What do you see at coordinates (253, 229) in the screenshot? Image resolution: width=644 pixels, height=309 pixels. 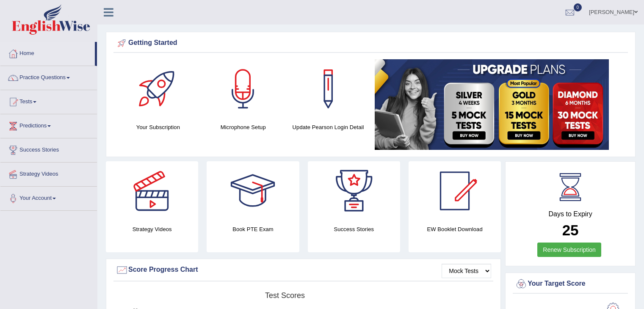 I see `h4: Book PTE Exam` at bounding box center [253, 229].